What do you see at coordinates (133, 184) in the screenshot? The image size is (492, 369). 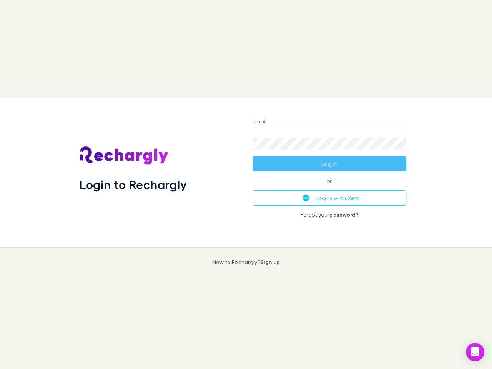 I see `h1: Login to Rechargly` at bounding box center [133, 184].